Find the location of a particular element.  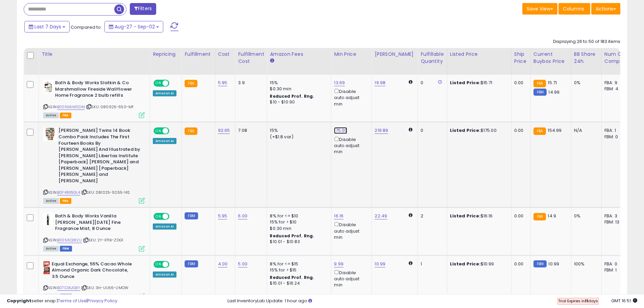

b: 11 is located at coordinates (587, 301).